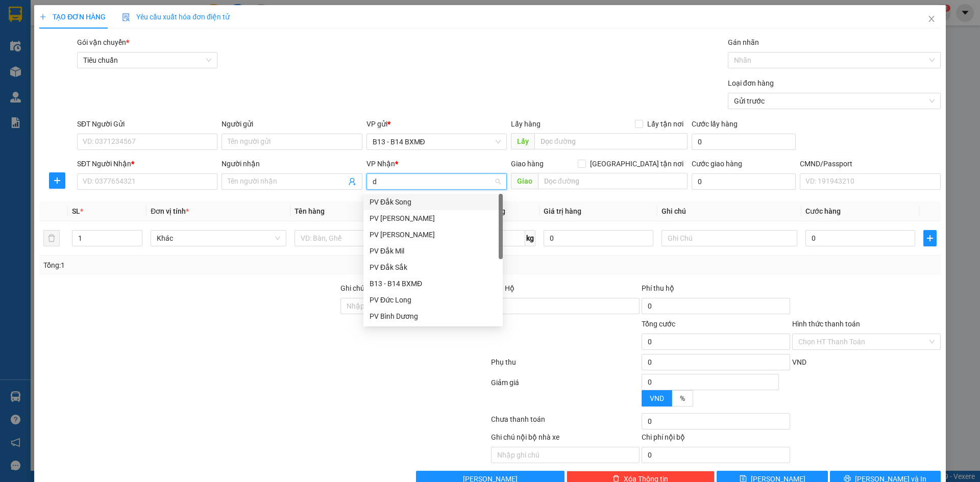 The width and height of the screenshot is (980, 482). I want to click on div: PV Nam Đong, so click(433, 235).